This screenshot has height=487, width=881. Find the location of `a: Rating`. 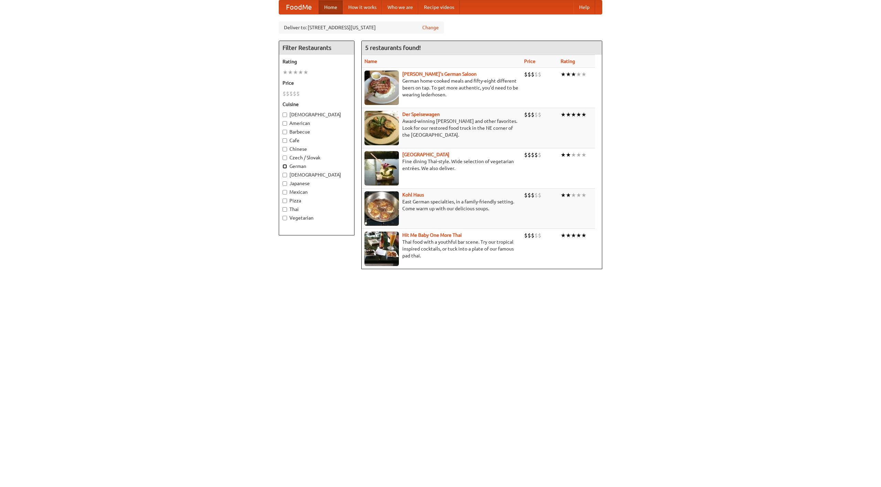

a: Rating is located at coordinates (568, 61).